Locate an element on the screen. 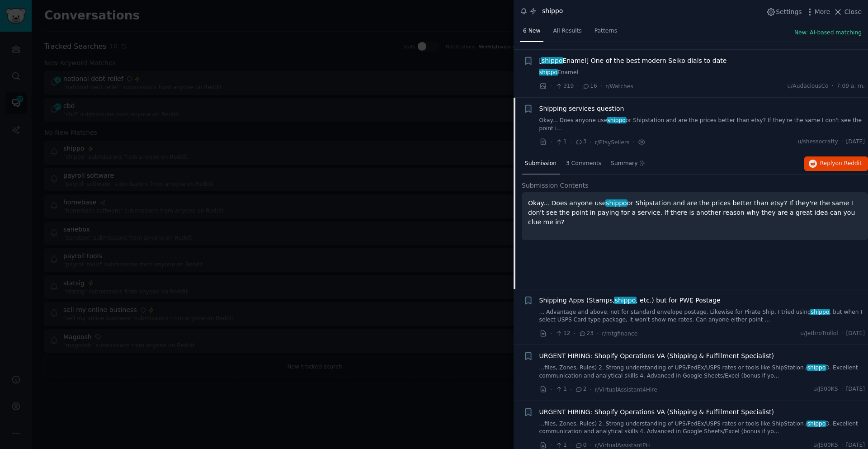  div: shippo is located at coordinates (553, 11).